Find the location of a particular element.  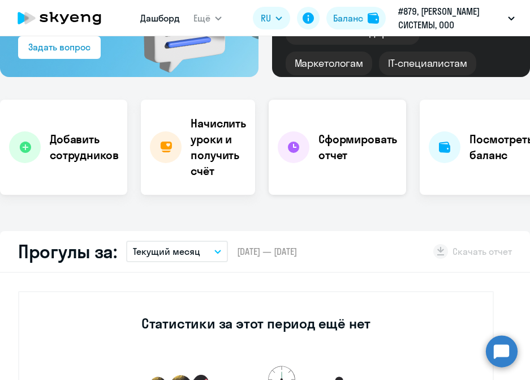

h4: Начислить уроки и получить счёт is located at coordinates (218, 147).